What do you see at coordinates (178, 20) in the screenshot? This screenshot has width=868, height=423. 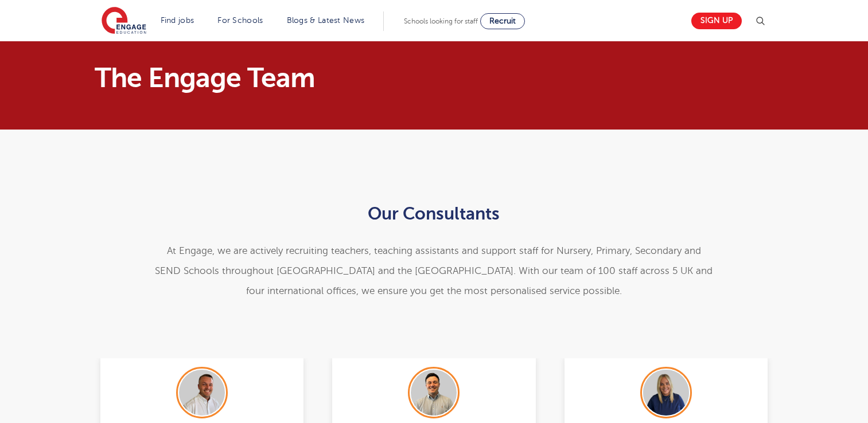 I see `a: Find jobs` at bounding box center [178, 20].